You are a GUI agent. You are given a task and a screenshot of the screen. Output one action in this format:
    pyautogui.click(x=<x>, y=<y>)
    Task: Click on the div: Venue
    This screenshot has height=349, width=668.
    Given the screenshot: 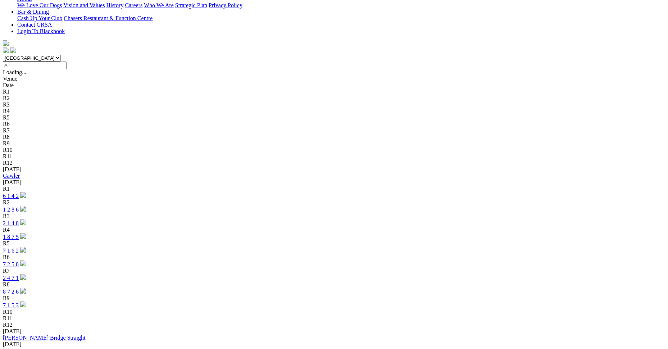 What is the action you would take?
    pyautogui.click(x=334, y=79)
    